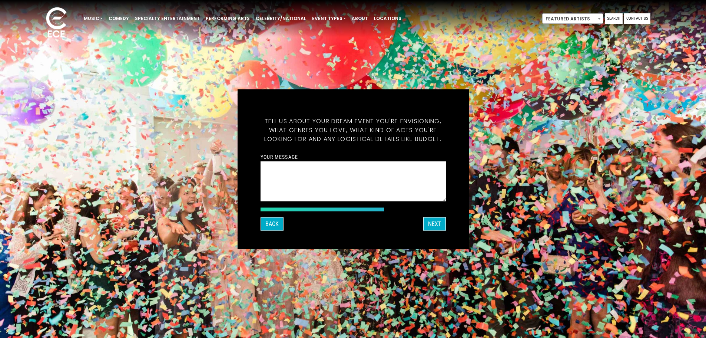 This screenshot has width=706, height=338. I want to click on button: Back, so click(272, 223).